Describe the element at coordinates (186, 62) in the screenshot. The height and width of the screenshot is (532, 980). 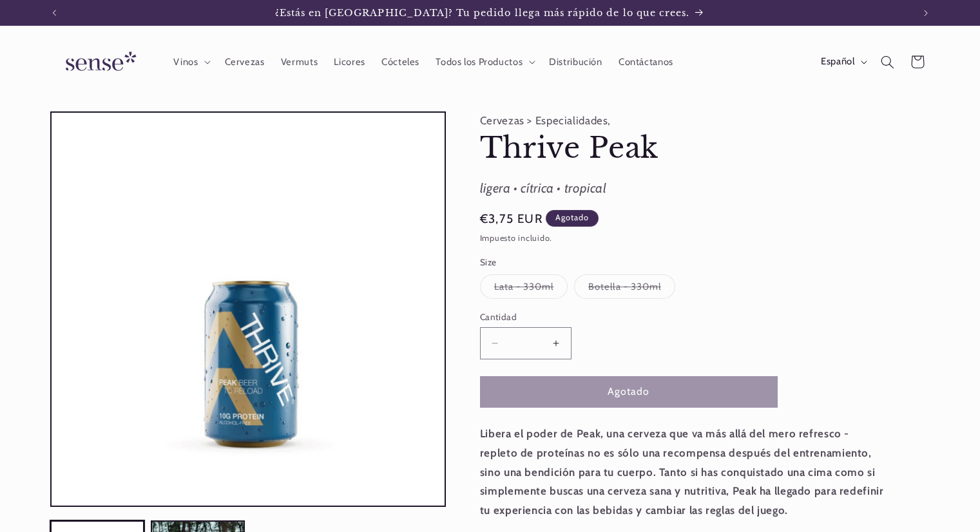
I see `span: Vinos` at that location.